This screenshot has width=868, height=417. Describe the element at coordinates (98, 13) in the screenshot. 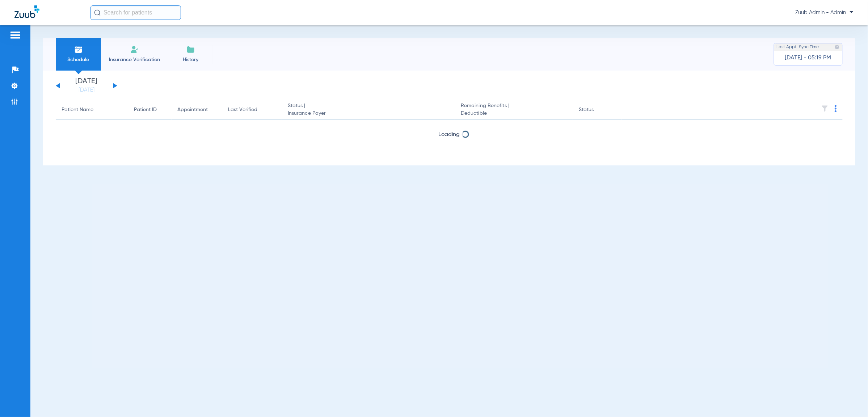

I see `img: Search Icon` at that location.